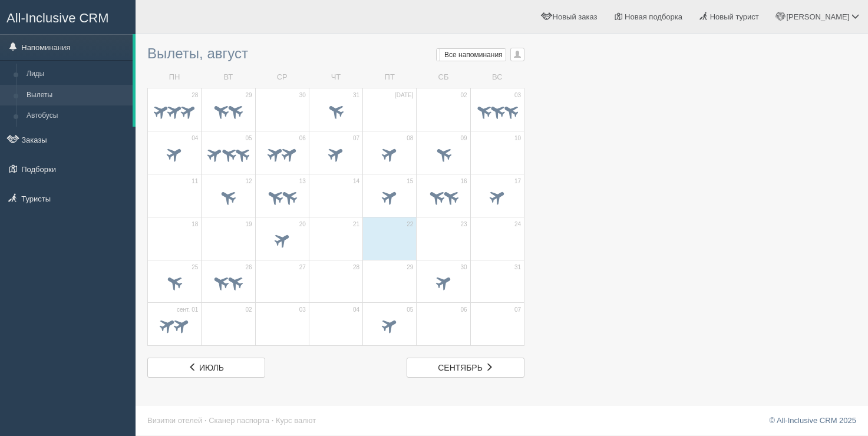 This screenshot has height=436, width=868. What do you see at coordinates (248, 268) in the screenshot?
I see `span: 26` at bounding box center [248, 268].